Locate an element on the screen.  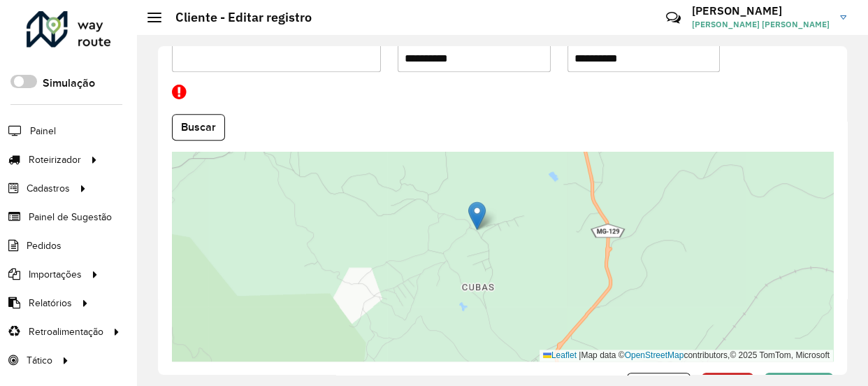
a: Leaflet is located at coordinates (560, 356).